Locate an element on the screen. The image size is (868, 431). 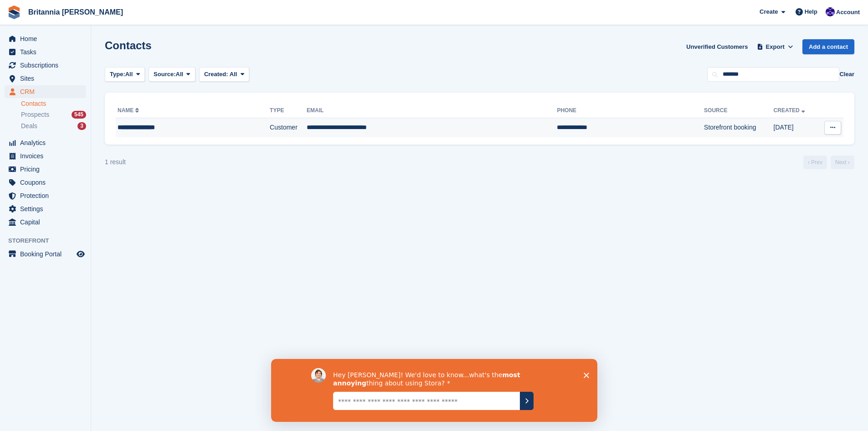
button: Source: All is located at coordinates (172, 75).